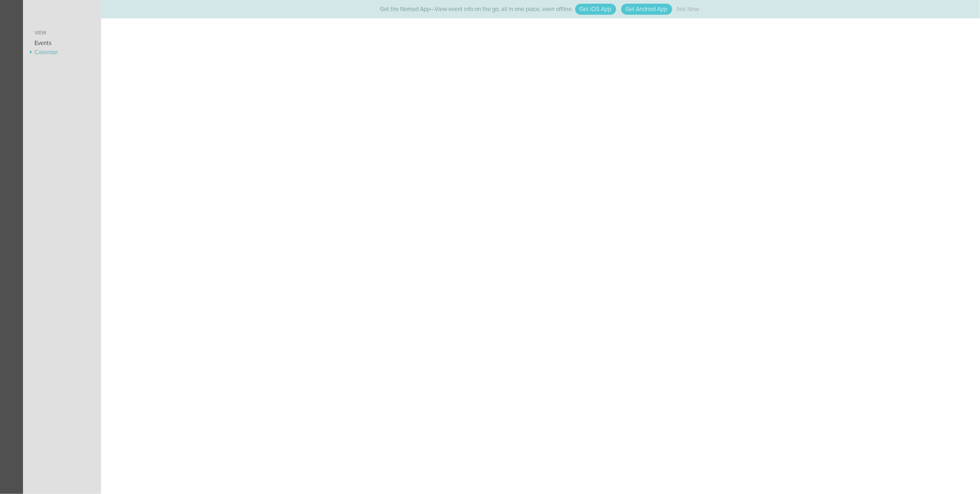 The height and width of the screenshot is (494, 980). I want to click on a: Get iOS App, so click(595, 9).